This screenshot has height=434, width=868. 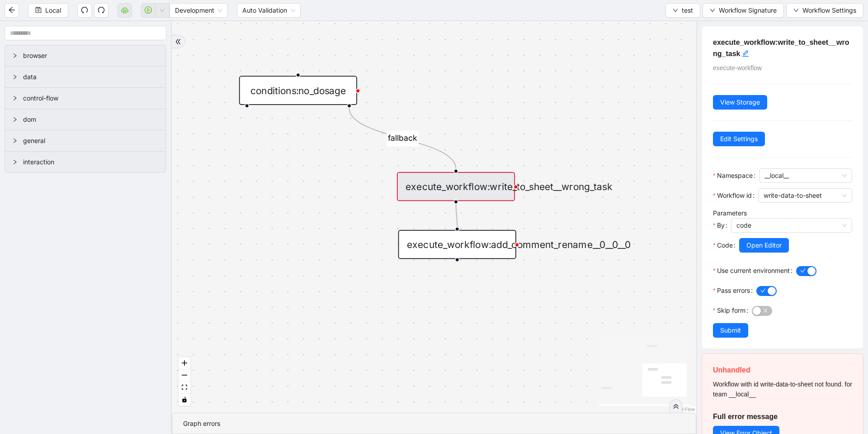 What do you see at coordinates (298, 90) in the screenshot?
I see `div: conditions:no_dosage` at bounding box center [298, 90].